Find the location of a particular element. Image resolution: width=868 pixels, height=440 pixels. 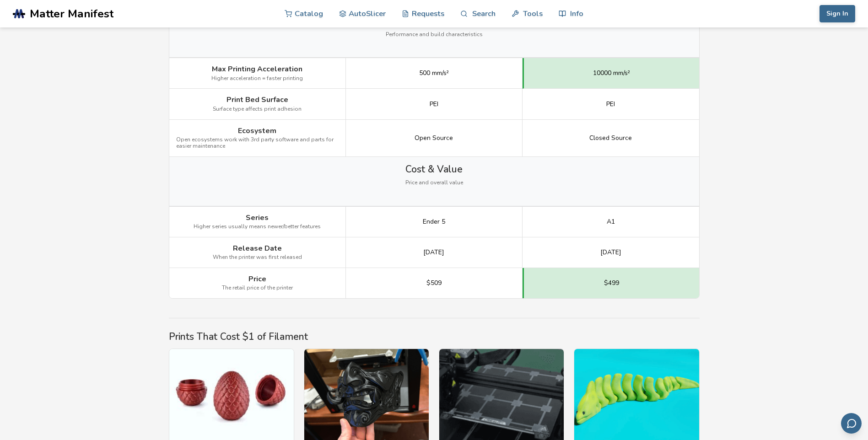

span: The retail price of the printer is located at coordinates (257, 289).